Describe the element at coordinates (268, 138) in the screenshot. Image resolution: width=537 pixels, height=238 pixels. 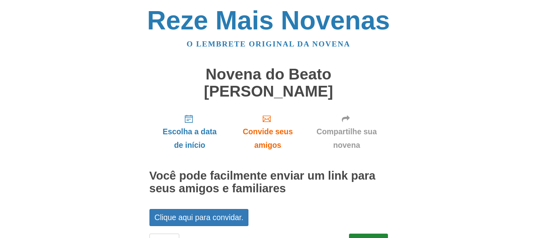
I see `font: Convide seus amigos` at that location.